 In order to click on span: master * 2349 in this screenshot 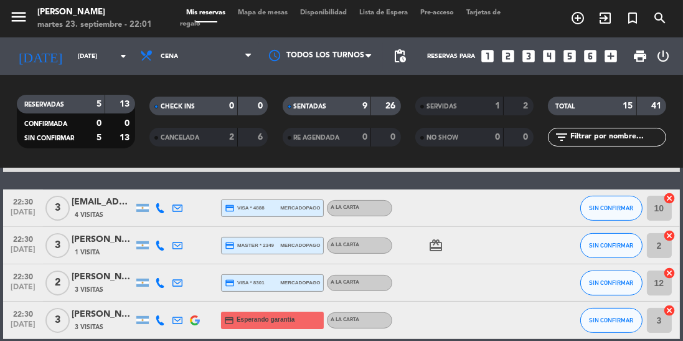, I will do `click(249, 245)`.